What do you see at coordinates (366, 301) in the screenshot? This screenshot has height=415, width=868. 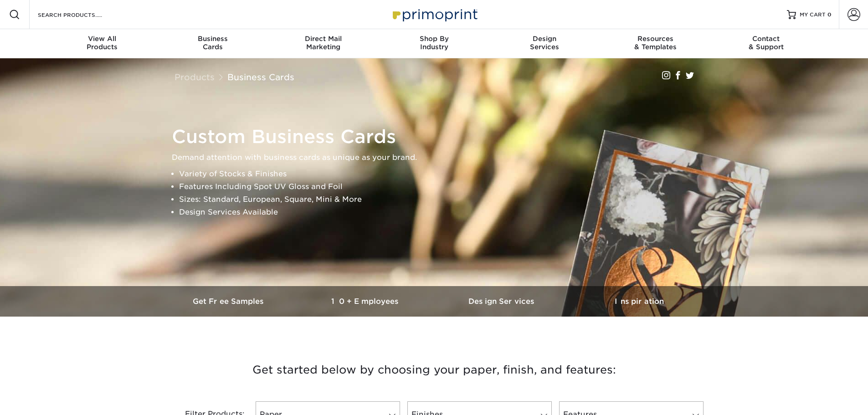 I see `a: 10+ Employees` at bounding box center [366, 301].